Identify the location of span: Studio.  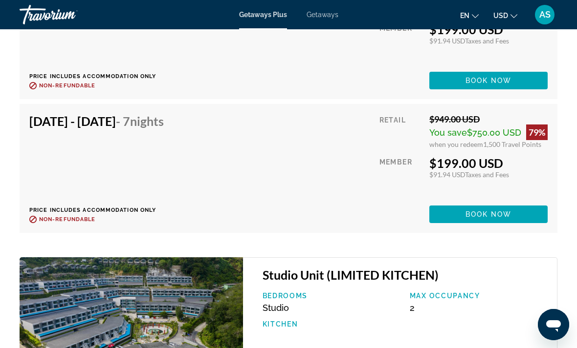
(276, 308).